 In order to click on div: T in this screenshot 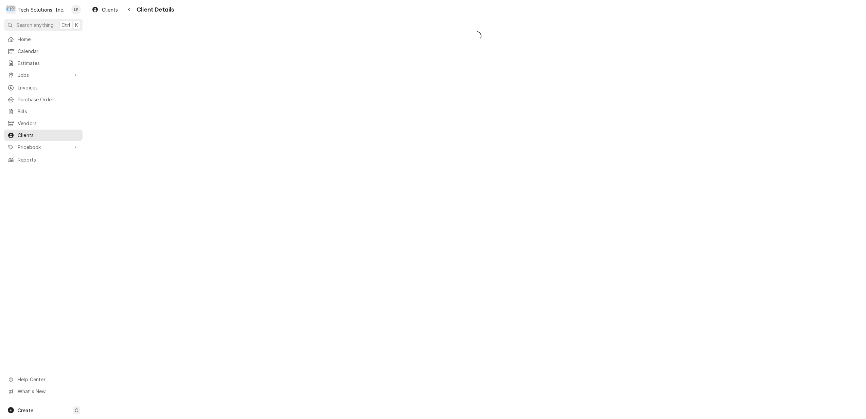, I will do `click(11, 10)`.